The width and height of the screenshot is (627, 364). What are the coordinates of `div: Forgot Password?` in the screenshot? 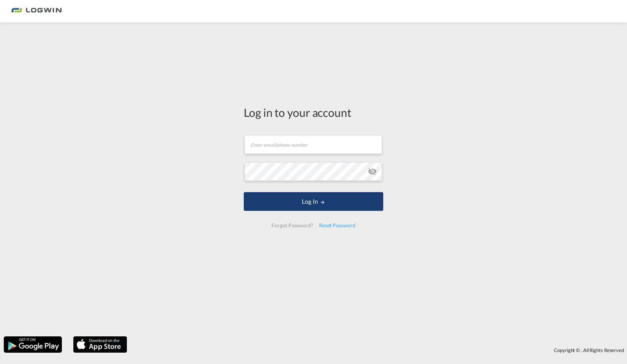 It's located at (292, 225).